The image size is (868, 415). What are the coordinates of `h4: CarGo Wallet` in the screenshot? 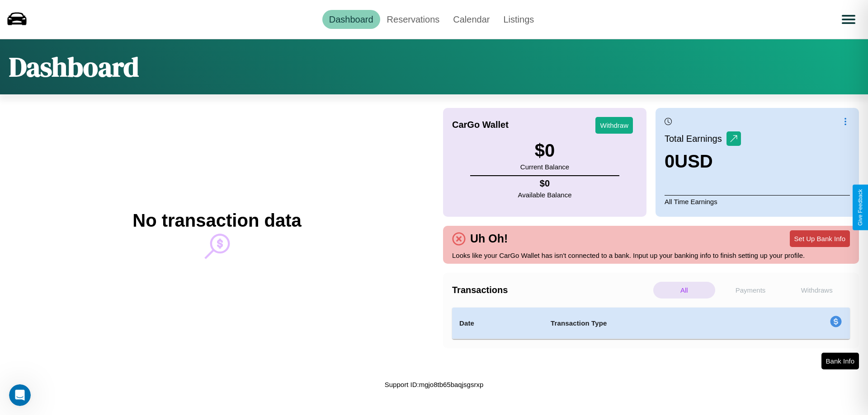 It's located at (480, 125).